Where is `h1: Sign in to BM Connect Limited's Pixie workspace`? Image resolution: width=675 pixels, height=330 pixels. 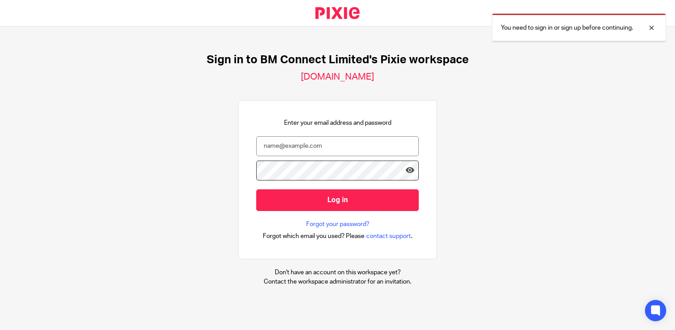 h1: Sign in to BM Connect Limited's Pixie workspace is located at coordinates (338, 60).